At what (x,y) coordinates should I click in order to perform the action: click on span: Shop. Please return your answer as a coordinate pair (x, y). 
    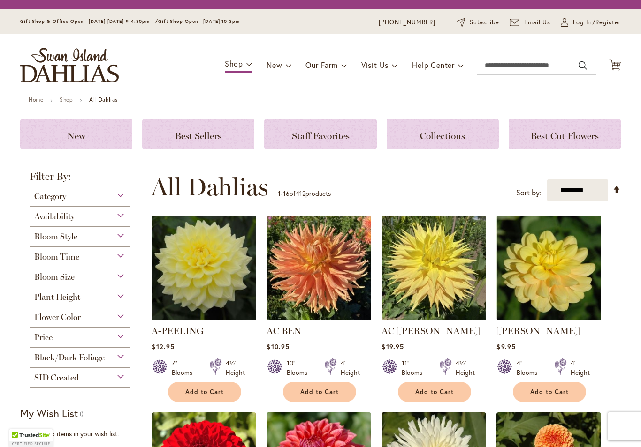
    Looking at the image, I should click on (234, 63).